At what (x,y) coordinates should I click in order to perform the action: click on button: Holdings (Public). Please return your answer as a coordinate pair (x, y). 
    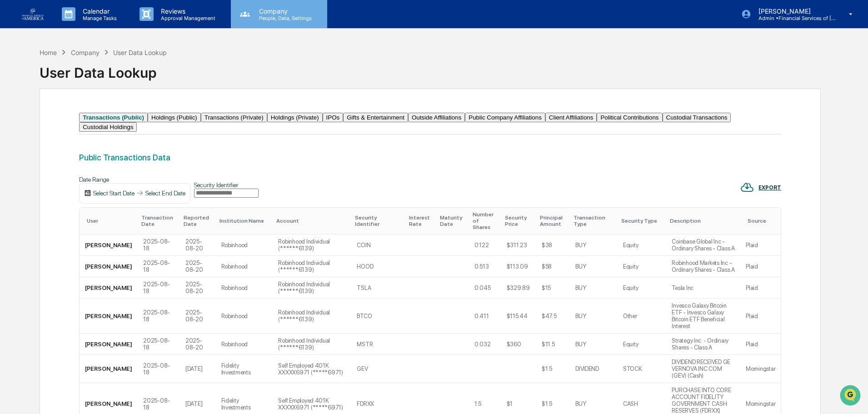
    Looking at the image, I should click on (174, 117).